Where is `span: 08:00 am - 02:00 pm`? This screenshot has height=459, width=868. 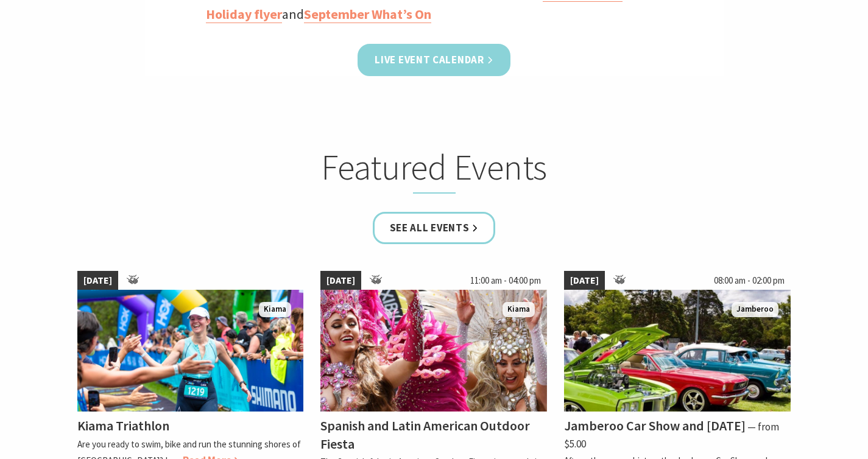
span: 08:00 am - 02:00 pm is located at coordinates (749, 280).